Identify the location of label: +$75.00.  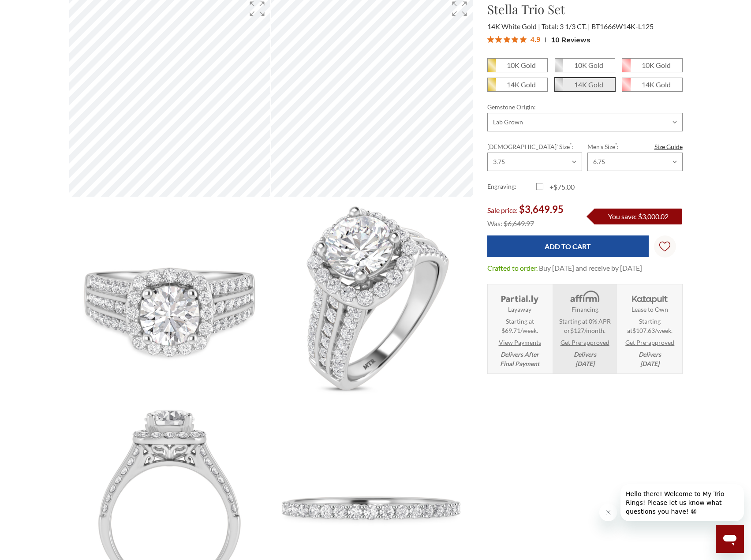
(561, 187).